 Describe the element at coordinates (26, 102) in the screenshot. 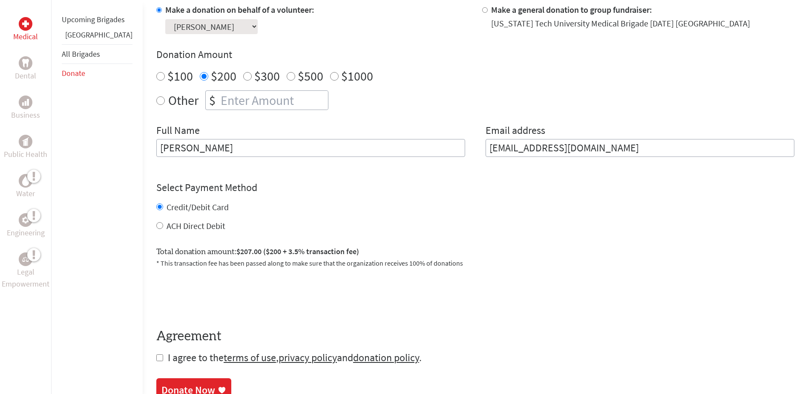

I see `div: Business` at that location.